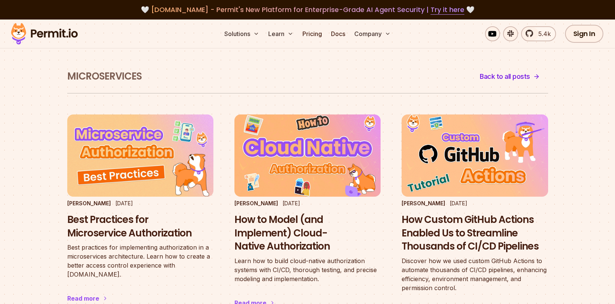  Describe the element at coordinates (474, 275) in the screenshot. I see `p: Discover how we used custom GitHub Actions to automate thousands of CI/CD pipelines, enhancing ef...` at that location.